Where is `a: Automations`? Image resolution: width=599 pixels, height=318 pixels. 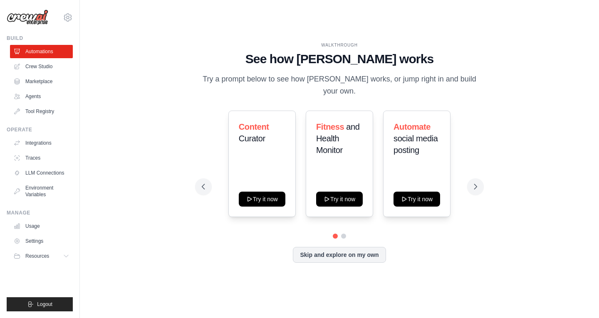
a: Automations is located at coordinates (41, 52).